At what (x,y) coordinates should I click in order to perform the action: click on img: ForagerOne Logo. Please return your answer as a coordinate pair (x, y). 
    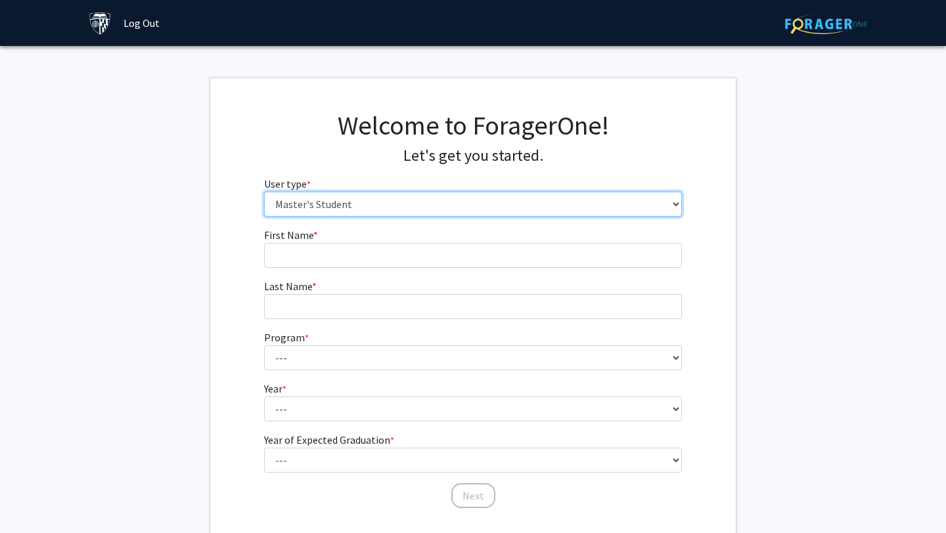
    Looking at the image, I should click on (826, 24).